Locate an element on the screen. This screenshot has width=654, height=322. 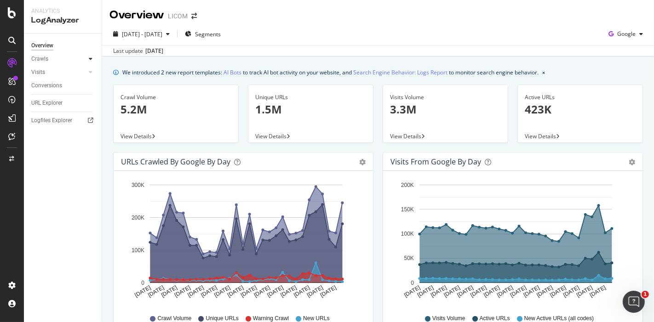
span: Google is located at coordinates (626, 34).